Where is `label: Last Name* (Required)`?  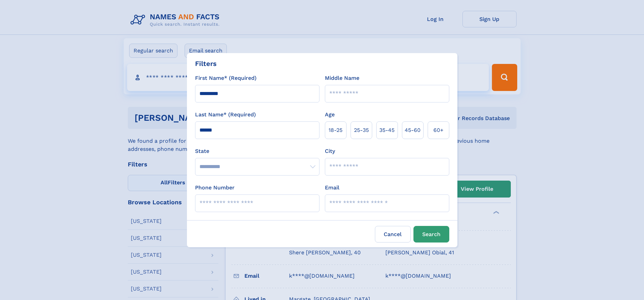
label: Last Name* (Required) is located at coordinates (225, 115).